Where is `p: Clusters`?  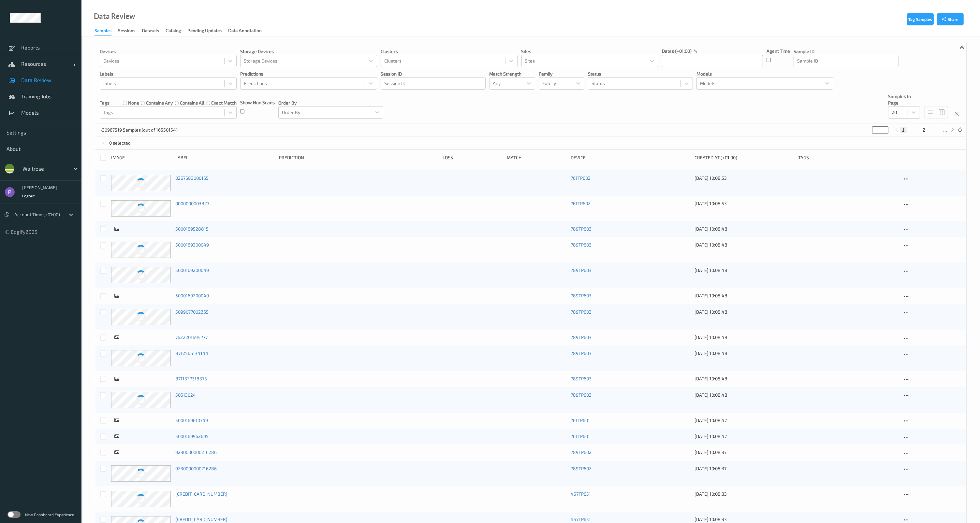 p: Clusters is located at coordinates (449, 51).